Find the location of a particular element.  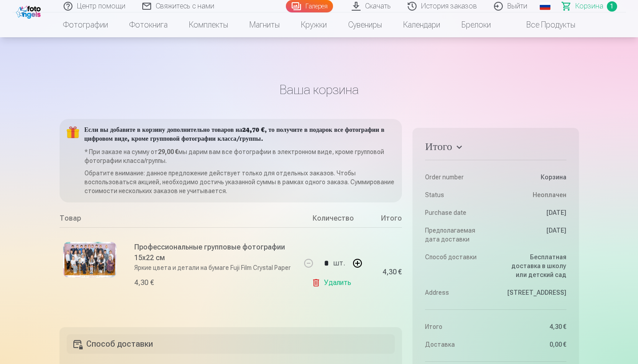

span: Корзина is located at coordinates (589, 6).